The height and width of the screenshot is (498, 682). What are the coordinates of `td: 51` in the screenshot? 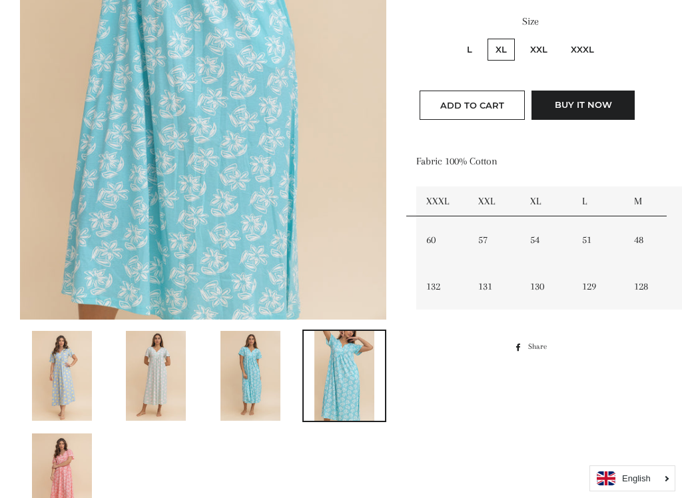 It's located at (598, 240).